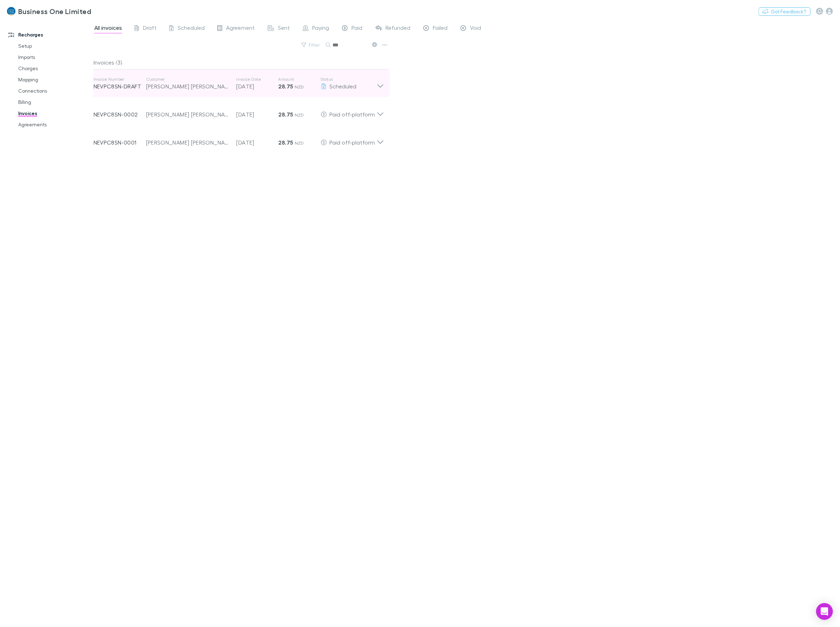  What do you see at coordinates (50, 35) in the screenshot?
I see `a: Recharges` at bounding box center [50, 35].